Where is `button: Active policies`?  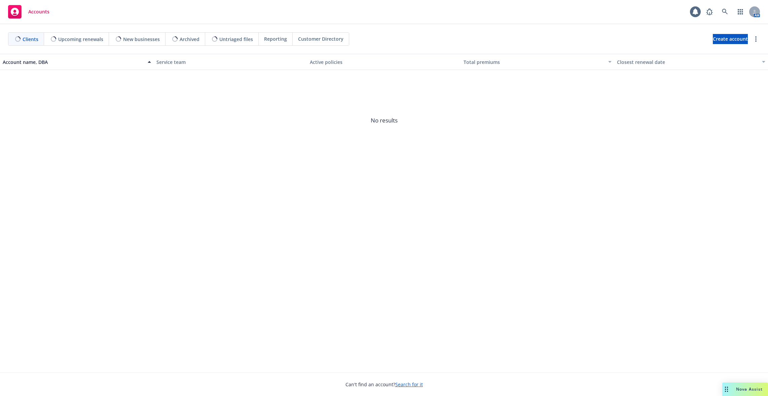 button: Active policies is located at coordinates (384, 62).